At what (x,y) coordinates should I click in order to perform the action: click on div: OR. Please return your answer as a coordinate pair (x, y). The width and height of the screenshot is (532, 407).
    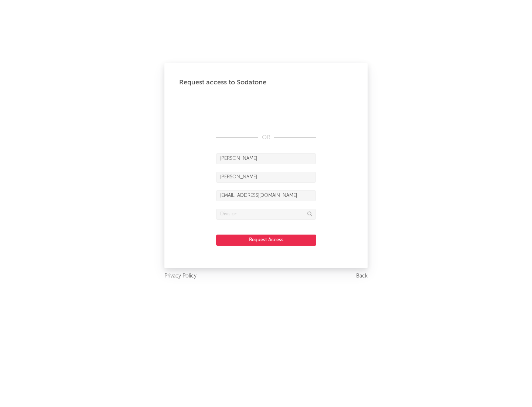
    Looking at the image, I should click on (266, 138).